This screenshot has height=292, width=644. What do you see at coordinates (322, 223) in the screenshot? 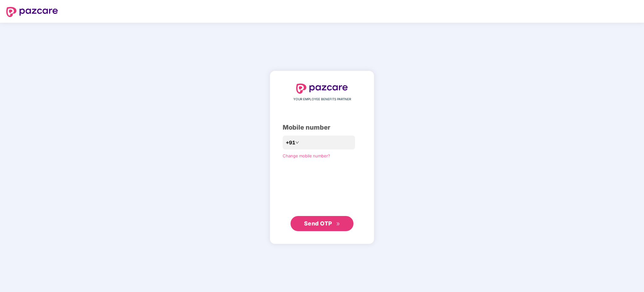
I see `button: Send OTPdouble-right` at bounding box center [322, 223].